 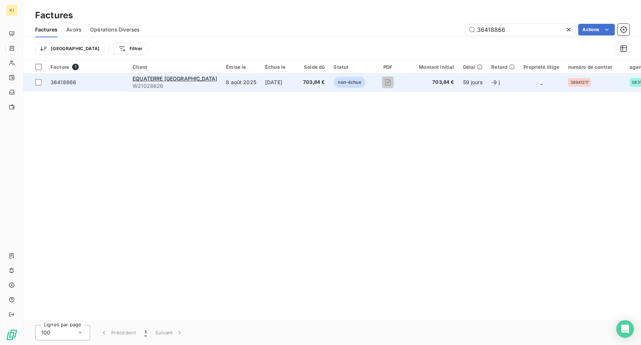 What do you see at coordinates (60, 67) in the screenshot?
I see `span: Facture` at bounding box center [60, 67].